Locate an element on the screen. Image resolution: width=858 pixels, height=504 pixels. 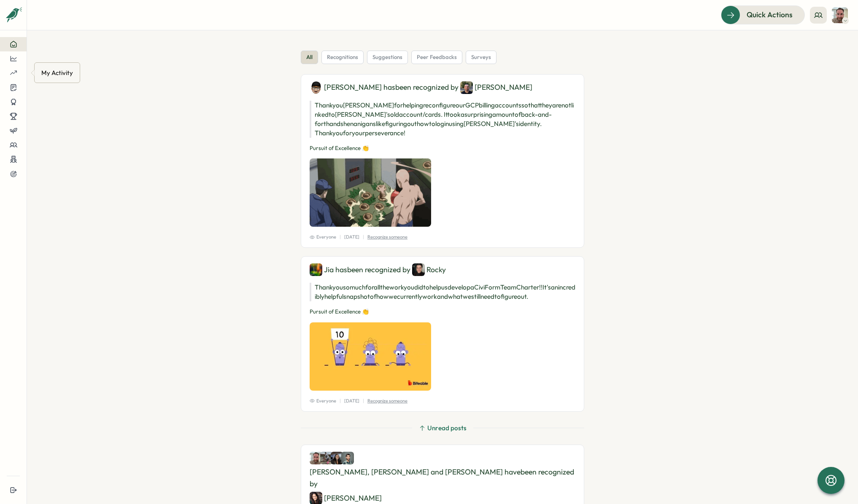
img: Eric Matthews is located at coordinates (316, 88).